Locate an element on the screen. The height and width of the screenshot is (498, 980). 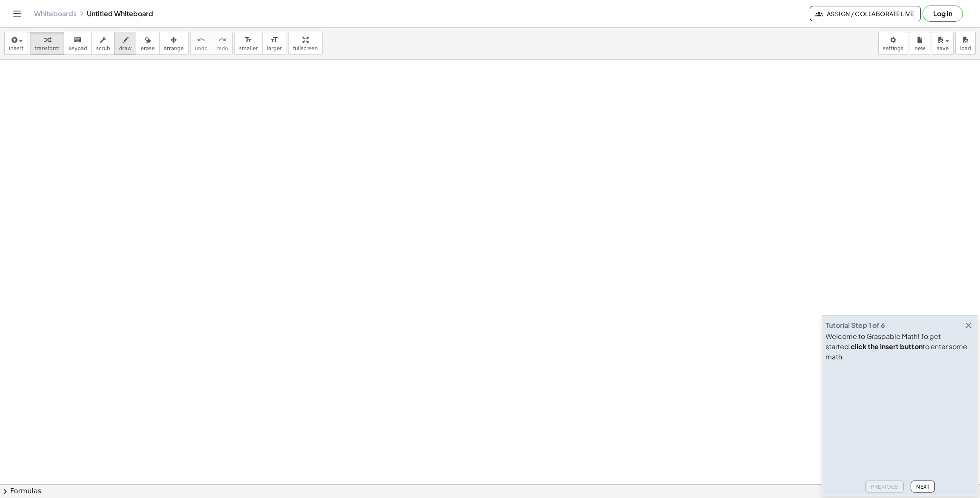
b: click the insert button is located at coordinates (886, 347).